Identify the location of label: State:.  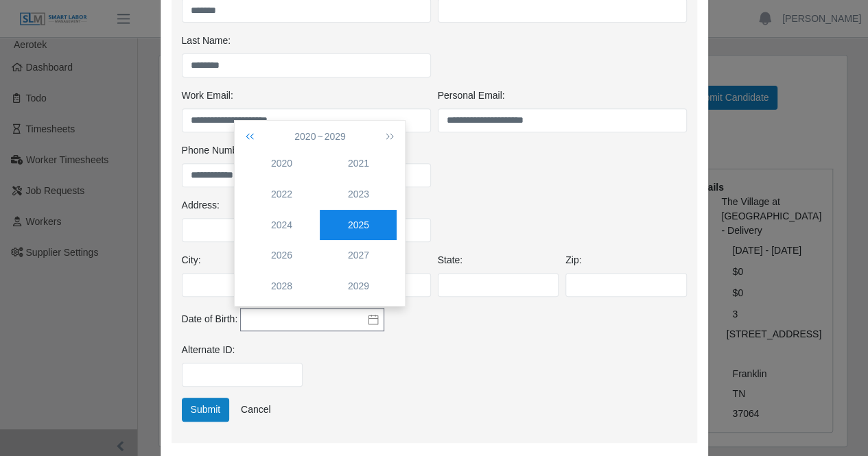
(450, 260).